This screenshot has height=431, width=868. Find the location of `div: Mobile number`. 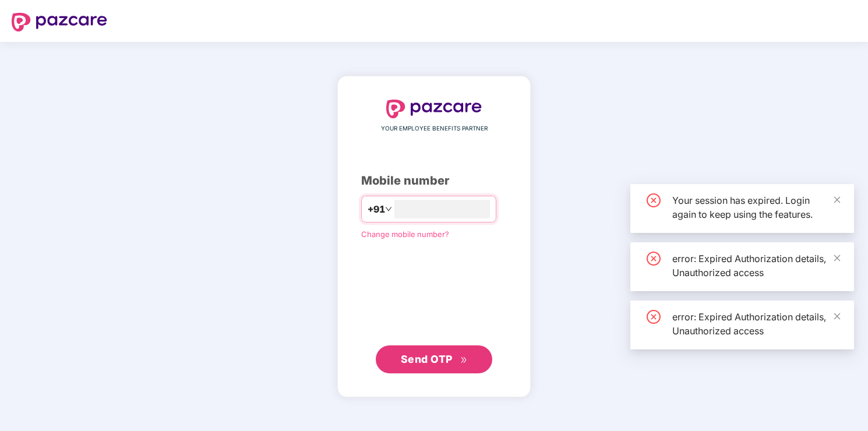

div: Mobile number is located at coordinates (434, 181).